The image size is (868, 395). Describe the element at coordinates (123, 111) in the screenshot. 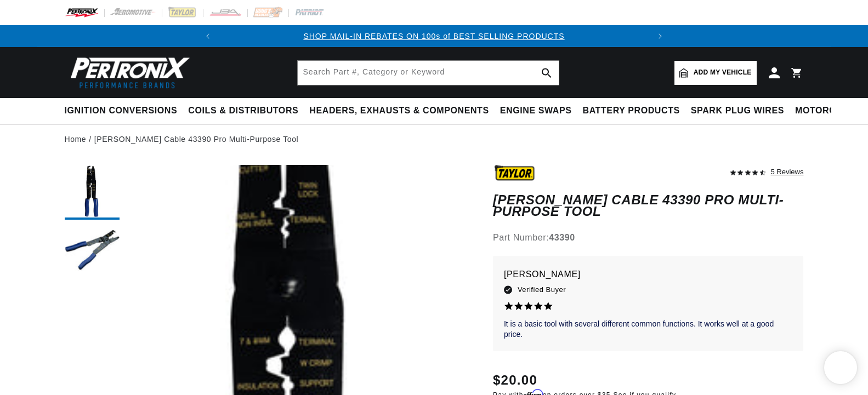

I see `summary: Ignition Conversions` at that location.